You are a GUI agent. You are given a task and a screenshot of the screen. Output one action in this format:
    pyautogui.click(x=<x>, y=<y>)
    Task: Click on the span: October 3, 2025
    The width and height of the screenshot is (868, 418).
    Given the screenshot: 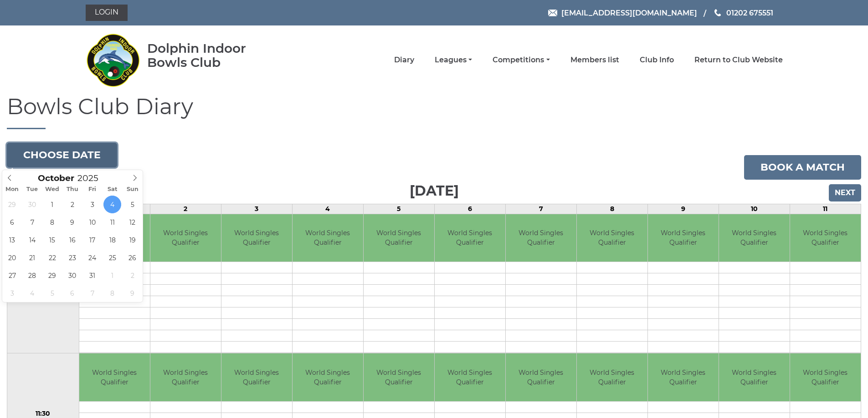 What is the action you would take?
    pyautogui.click(x=92, y=204)
    